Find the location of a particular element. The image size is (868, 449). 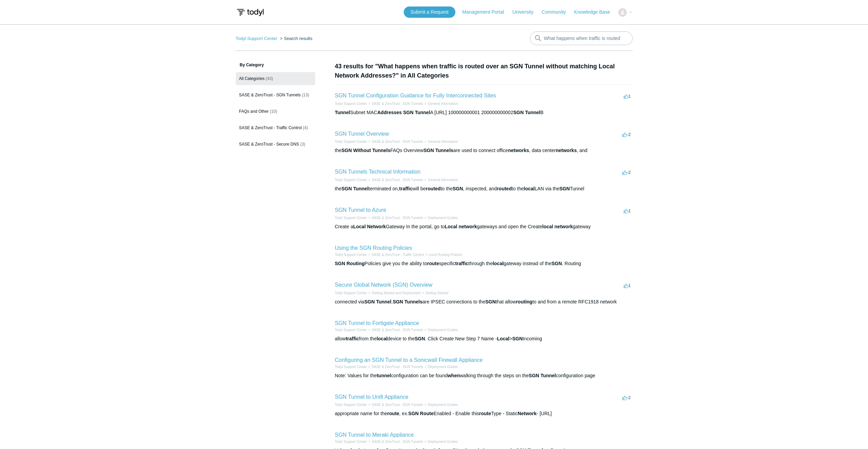

a: Submit a Request is located at coordinates (429, 12).